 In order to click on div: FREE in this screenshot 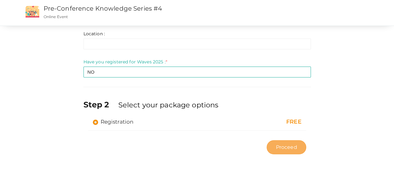, I will do `click(270, 122)`.